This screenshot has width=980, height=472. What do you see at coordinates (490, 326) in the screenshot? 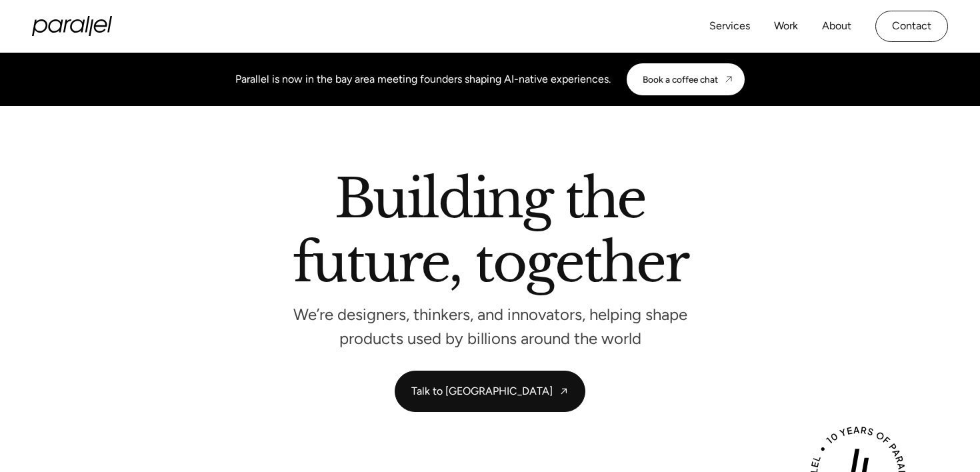
I see `p: We’re designers, thinkers, and innovators, helping shape products used by billions around the world` at bounding box center [490, 326].